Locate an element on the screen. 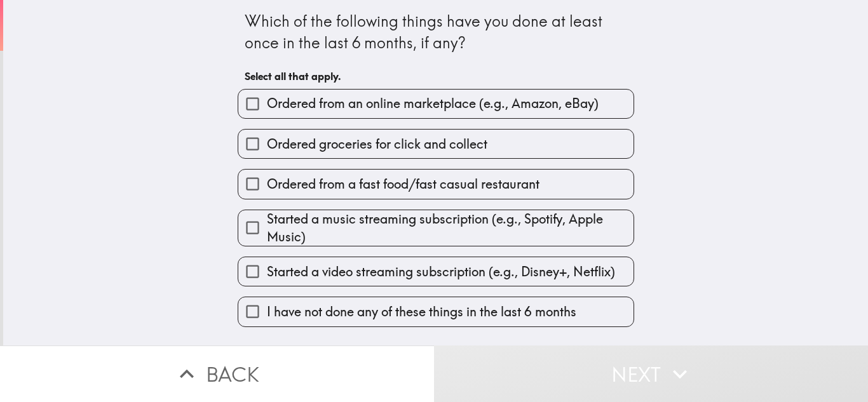  button: I have not done any of these things in the last 6 months is located at coordinates (436, 311).